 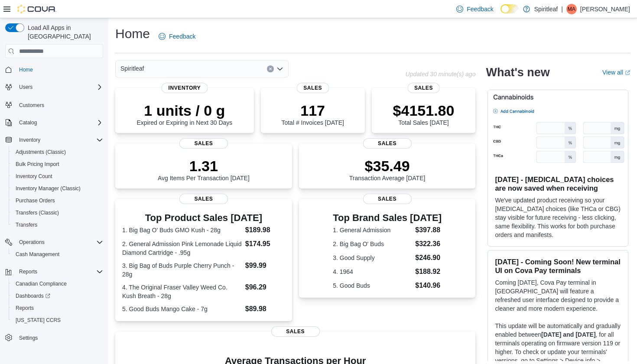 I want to click on a: Inventory Manager (Classic), so click(x=48, y=189).